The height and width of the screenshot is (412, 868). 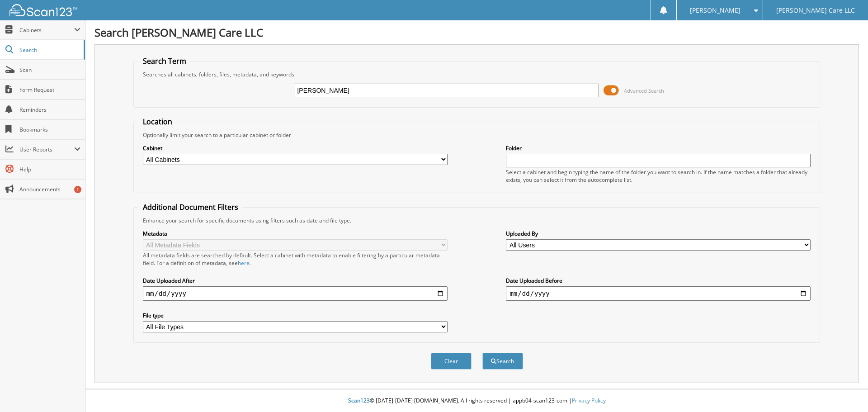 I want to click on img: scan123-logo-white.svg, so click(x=43, y=10).